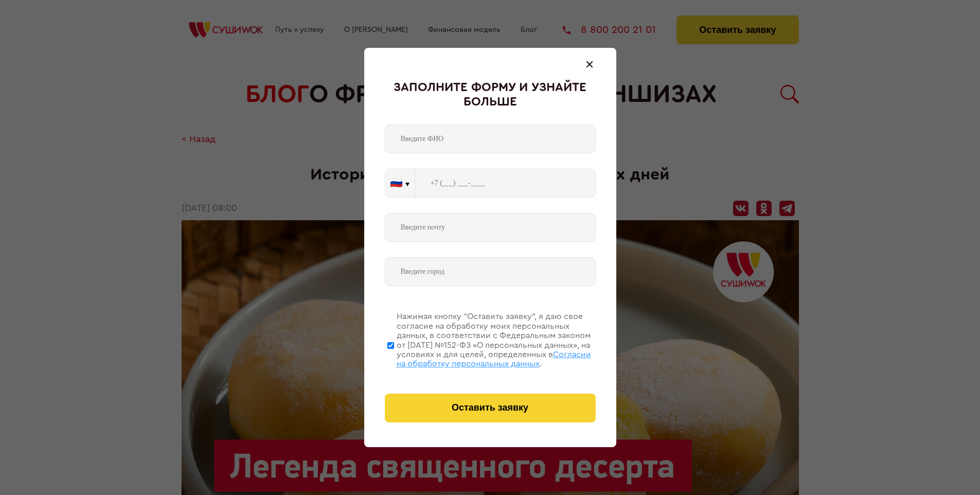 The image size is (980, 495). I want to click on span: Согласии на обработку персональных данных, so click(493, 359).